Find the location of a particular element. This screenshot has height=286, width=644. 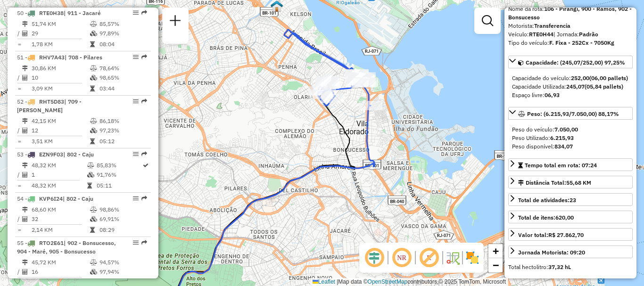

div: Peso Utilizado: is located at coordinates (571, 138).